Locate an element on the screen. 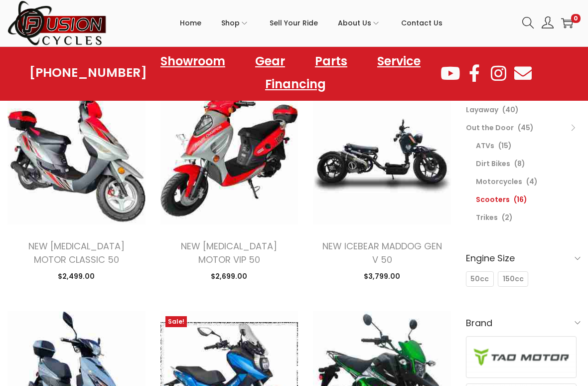 This screenshot has width=588, height=386. span: (4) is located at coordinates (531, 181).